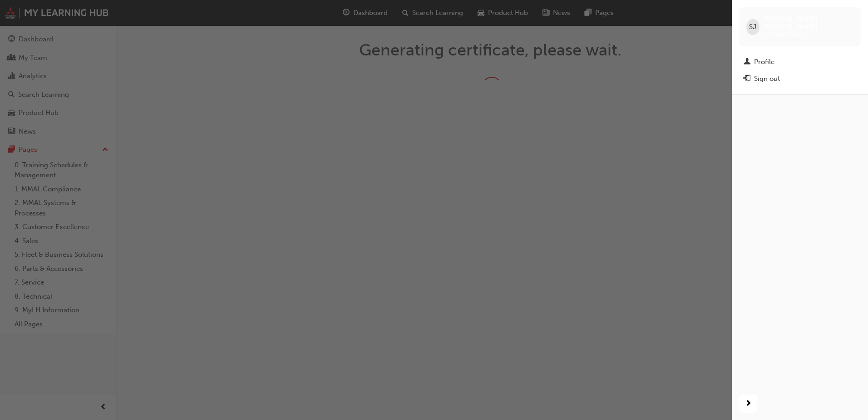 The height and width of the screenshot is (420, 868). What do you see at coordinates (766, 79) in the screenshot?
I see `div: Sign out` at bounding box center [766, 79].